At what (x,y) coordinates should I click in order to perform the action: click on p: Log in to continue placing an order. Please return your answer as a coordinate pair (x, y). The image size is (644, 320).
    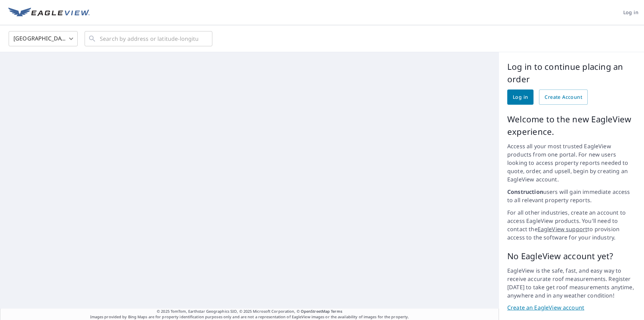
    Looking at the image, I should click on (572, 73).